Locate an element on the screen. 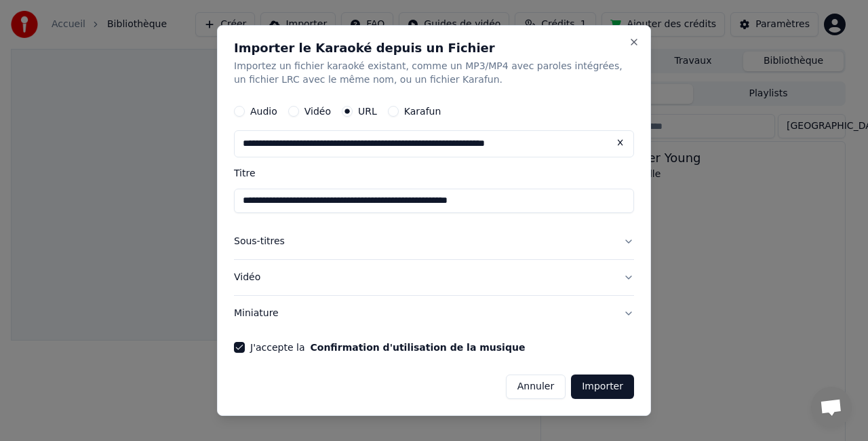  button: J'accepte la is located at coordinates (417, 347).